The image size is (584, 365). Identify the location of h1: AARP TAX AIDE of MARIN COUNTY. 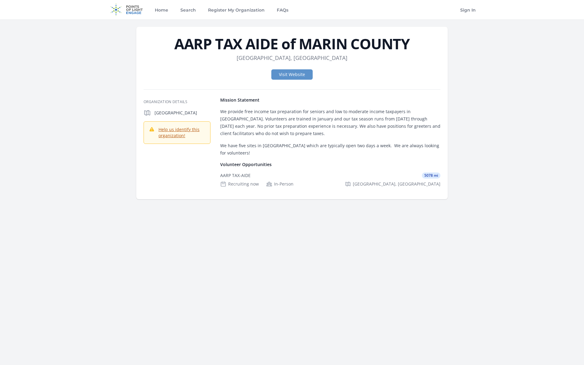
(292, 44).